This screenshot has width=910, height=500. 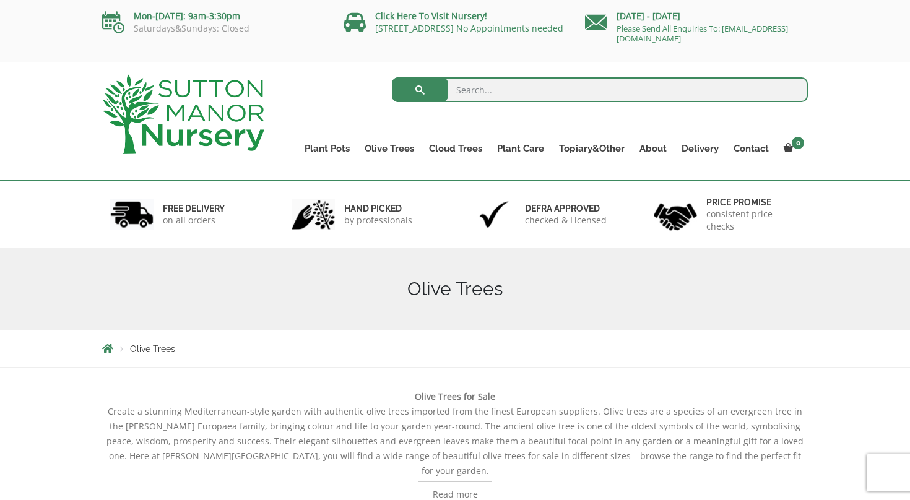 What do you see at coordinates (792, 149) in the screenshot?
I see `a: 0` at bounding box center [792, 149].